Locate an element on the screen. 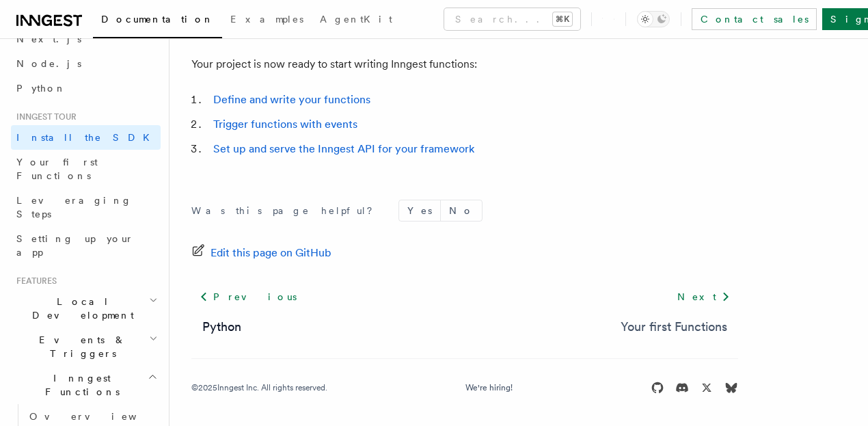 The width and height of the screenshot is (868, 426). p: Your project is now ready to start writing Inngest functions: is located at coordinates (465, 65).